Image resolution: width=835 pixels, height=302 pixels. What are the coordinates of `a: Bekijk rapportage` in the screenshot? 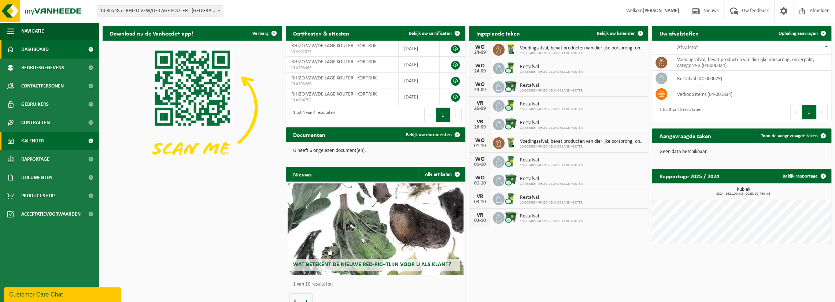 It's located at (804, 176).